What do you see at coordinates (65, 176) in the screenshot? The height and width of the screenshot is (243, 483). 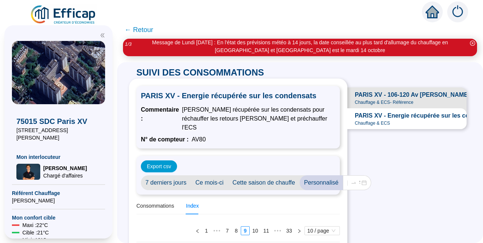 I see `span: Chargé d'affaires` at bounding box center [65, 176].